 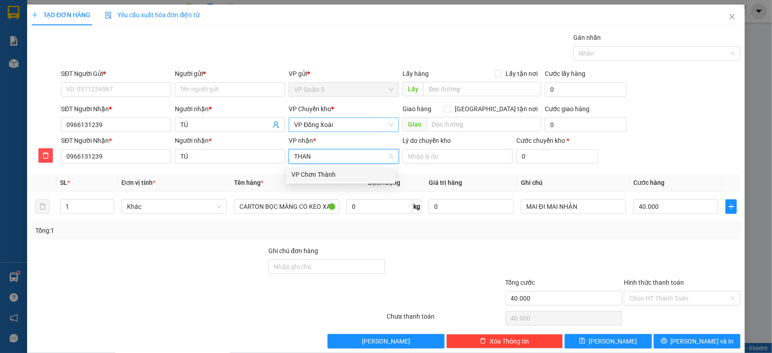 I want to click on img: icon, so click(x=108, y=15).